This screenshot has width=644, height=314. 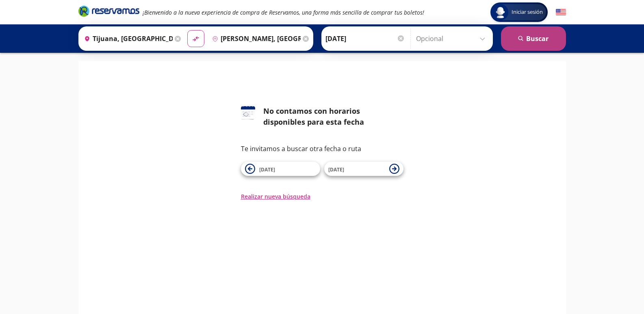 What do you see at coordinates (322, 149) in the screenshot?
I see `p: Te invitamos a buscar otra fecha o ruta` at bounding box center [322, 149].